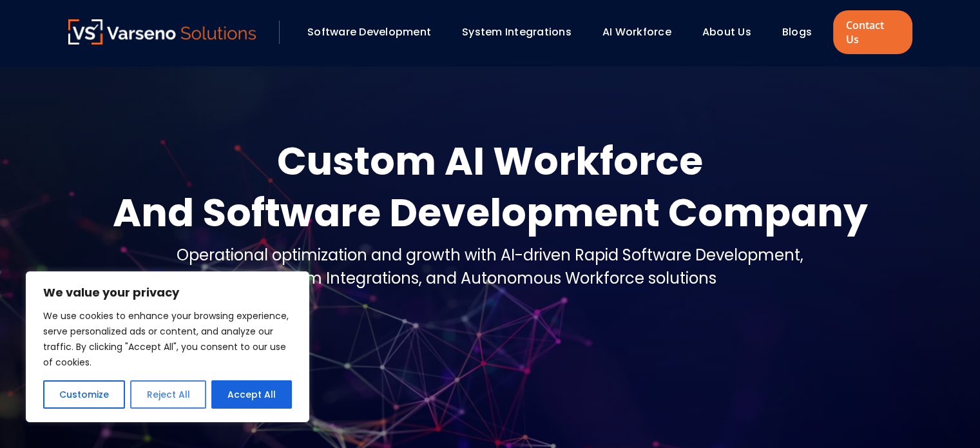 This screenshot has height=448, width=980. Describe the element at coordinates (797, 32) in the screenshot. I see `a: Blogs` at that location.